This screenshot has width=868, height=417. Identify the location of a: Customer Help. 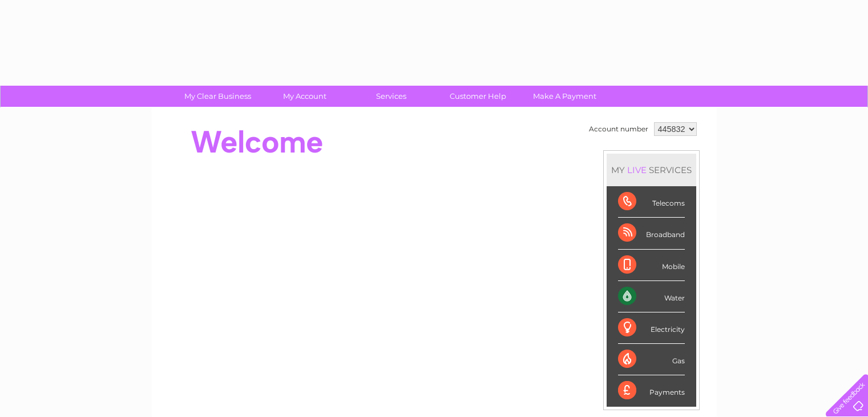
(477, 96).